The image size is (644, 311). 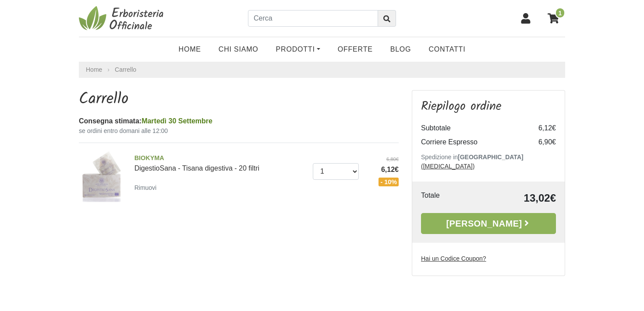 I want to click on u: Hai un Codice Coupon?, so click(x=454, y=259).